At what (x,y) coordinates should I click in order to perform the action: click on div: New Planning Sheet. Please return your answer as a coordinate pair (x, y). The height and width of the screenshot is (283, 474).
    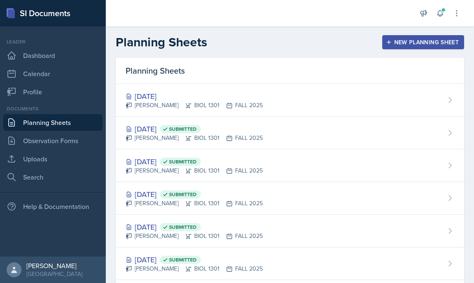
    Looking at the image, I should click on (423, 42).